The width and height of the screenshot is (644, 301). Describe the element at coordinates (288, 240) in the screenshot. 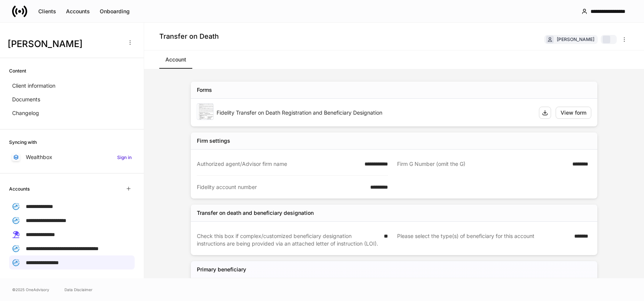

I see `div: Check this box if complex/customized beneficiary designation instructions are being provided via ...` at that location.